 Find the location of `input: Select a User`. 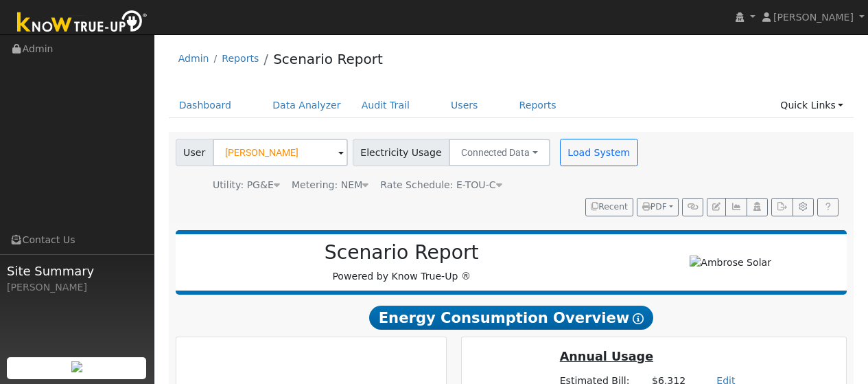

input: Select a User is located at coordinates (280, 153).